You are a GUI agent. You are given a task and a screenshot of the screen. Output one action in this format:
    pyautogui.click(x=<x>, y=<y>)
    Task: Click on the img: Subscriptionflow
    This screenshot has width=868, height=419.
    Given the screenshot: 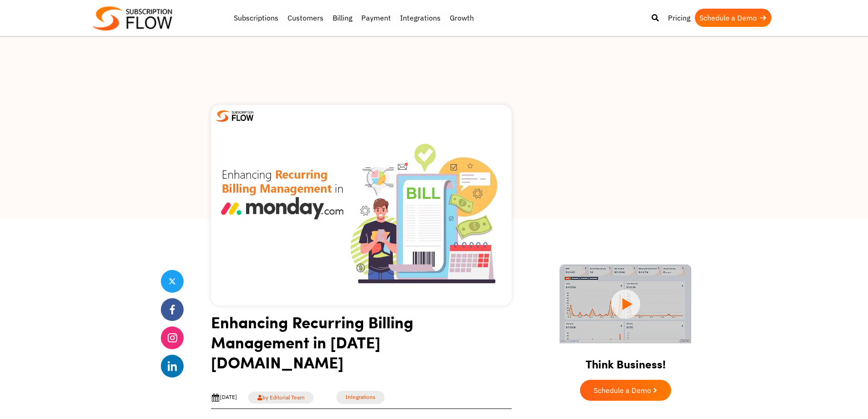 What is the action you would take?
    pyautogui.click(x=132, y=18)
    